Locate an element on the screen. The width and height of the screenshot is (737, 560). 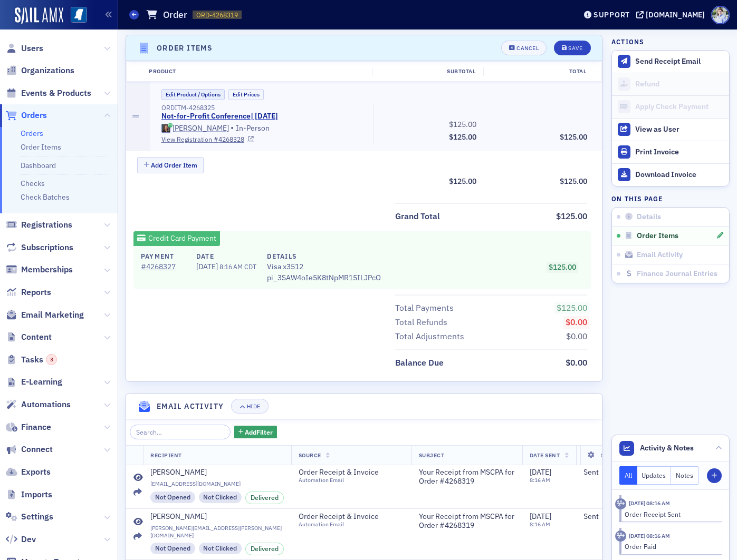
div: Credit Card Payment is located at coordinates (177, 239).